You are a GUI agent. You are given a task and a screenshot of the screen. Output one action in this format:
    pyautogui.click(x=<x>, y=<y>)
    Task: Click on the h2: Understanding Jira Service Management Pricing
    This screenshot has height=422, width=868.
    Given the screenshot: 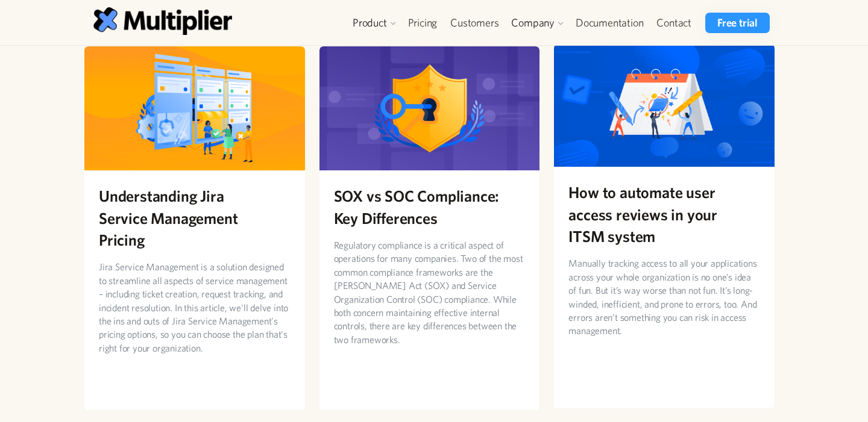 What is the action you would take?
    pyautogui.click(x=195, y=217)
    